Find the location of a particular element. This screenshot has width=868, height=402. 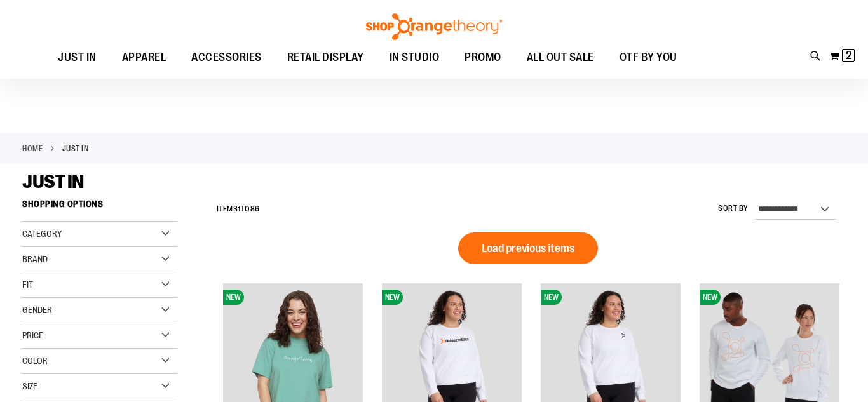

label: Sort By is located at coordinates (733, 208).